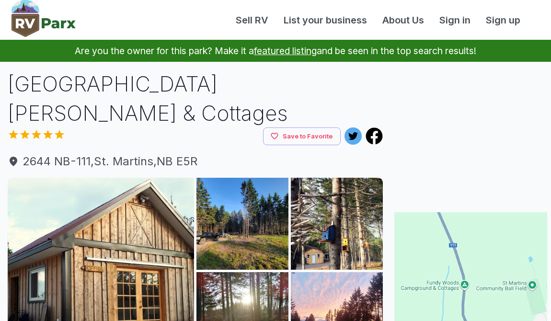 This screenshot has width=551, height=321. I want to click on button: Save to Favorite, so click(302, 136).